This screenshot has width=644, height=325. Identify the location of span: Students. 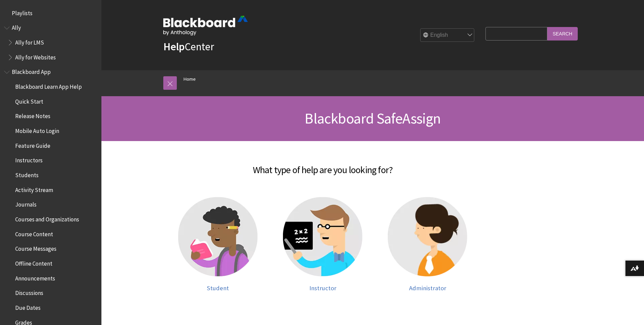
(27, 174).